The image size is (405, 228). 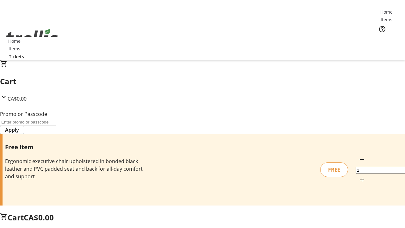 What do you see at coordinates (382, 29) in the screenshot?
I see `button: Help` at bounding box center [382, 29].